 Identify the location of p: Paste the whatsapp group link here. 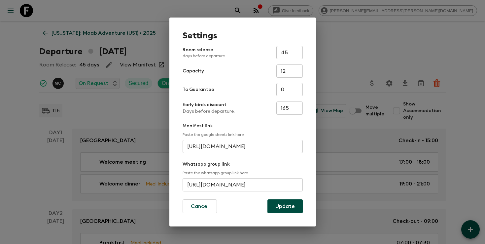
(243, 173).